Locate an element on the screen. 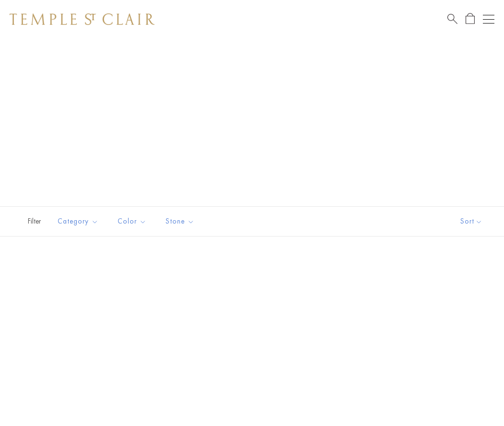  a: Search is located at coordinates (452, 19).